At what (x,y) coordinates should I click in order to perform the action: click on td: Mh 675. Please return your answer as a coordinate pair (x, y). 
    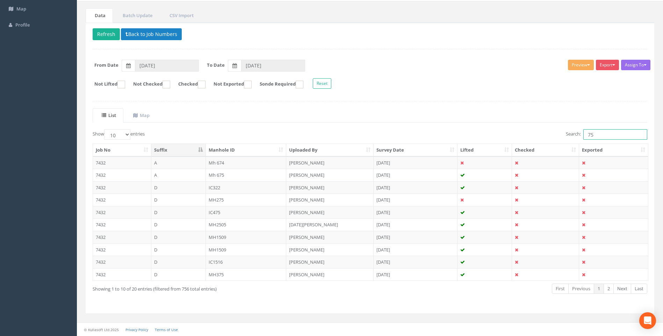
    Looking at the image, I should click on (246, 175).